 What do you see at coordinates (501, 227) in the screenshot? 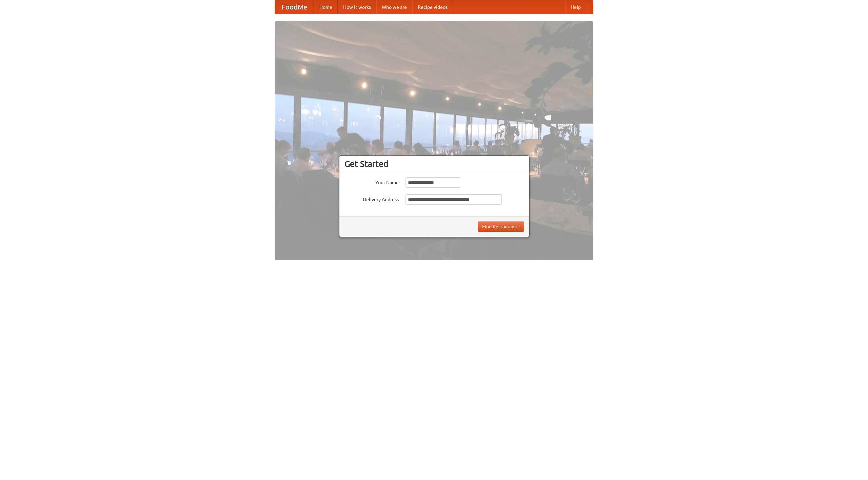
I see `button: Find Restaurants!` at bounding box center [501, 227].